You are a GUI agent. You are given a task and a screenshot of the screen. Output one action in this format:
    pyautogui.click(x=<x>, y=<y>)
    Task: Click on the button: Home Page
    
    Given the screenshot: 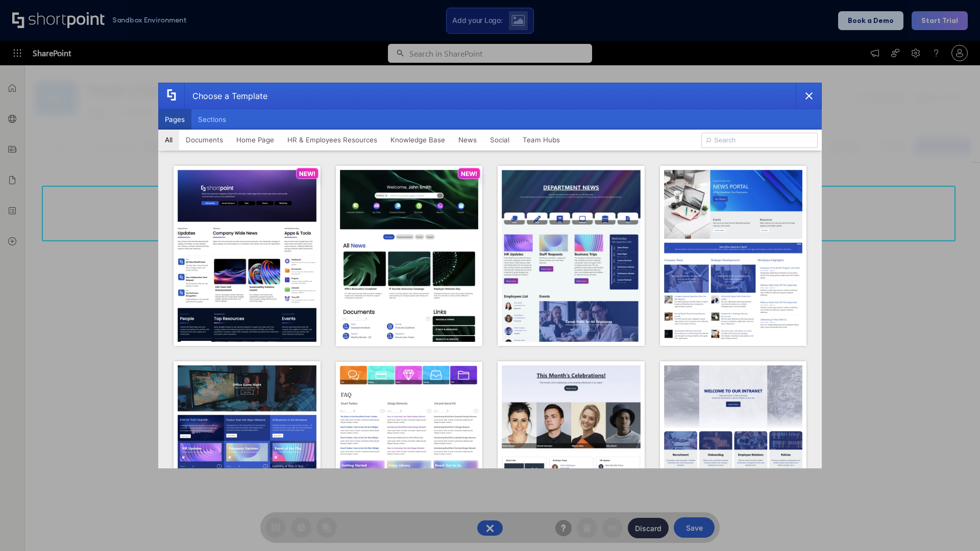 What is the action you would take?
    pyautogui.click(x=255, y=140)
    